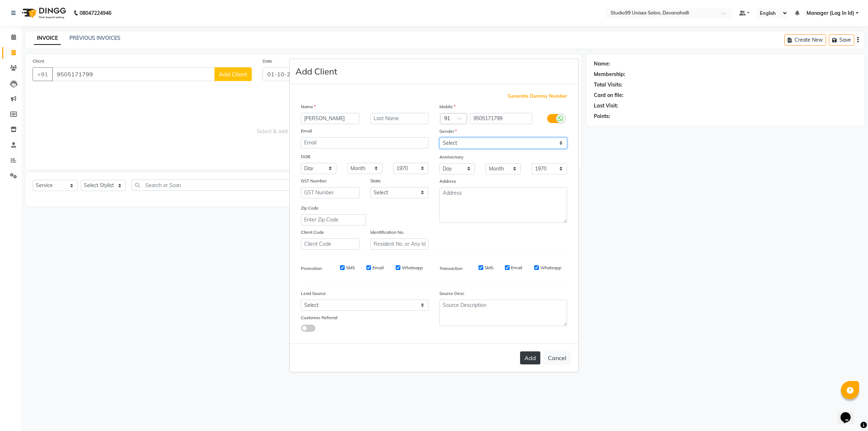  What do you see at coordinates (530, 358) in the screenshot?
I see `button: Add` at bounding box center [530, 358].